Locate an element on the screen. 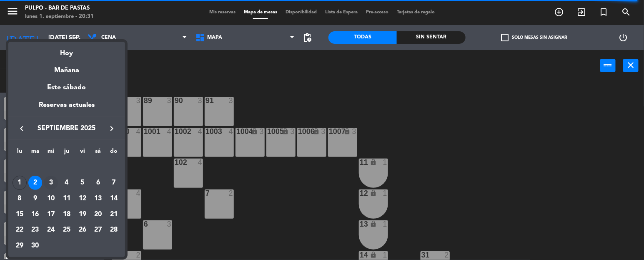 The height and width of the screenshot is (260, 644). td: 7 de septiembre de 2025 is located at coordinates (114, 183).